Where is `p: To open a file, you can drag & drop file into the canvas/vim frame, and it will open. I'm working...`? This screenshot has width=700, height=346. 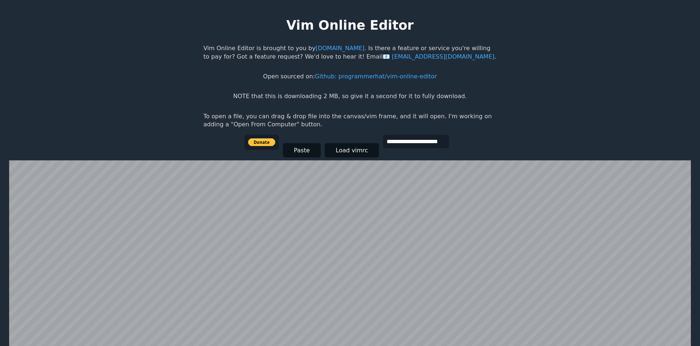
p: To open a file, you can drag & drop file into the canvas/vim frame, and it will open. I'm working... is located at coordinates (350, 121).